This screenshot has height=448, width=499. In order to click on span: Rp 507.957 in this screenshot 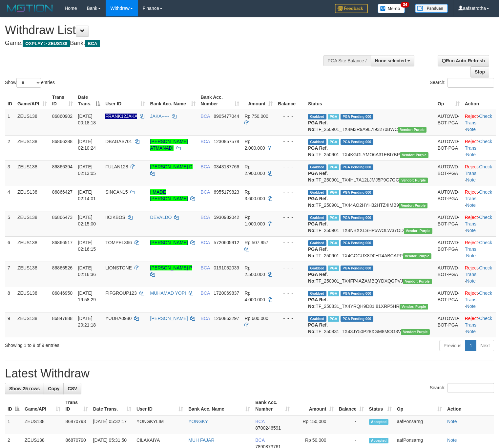, I will do `click(256, 243)`.